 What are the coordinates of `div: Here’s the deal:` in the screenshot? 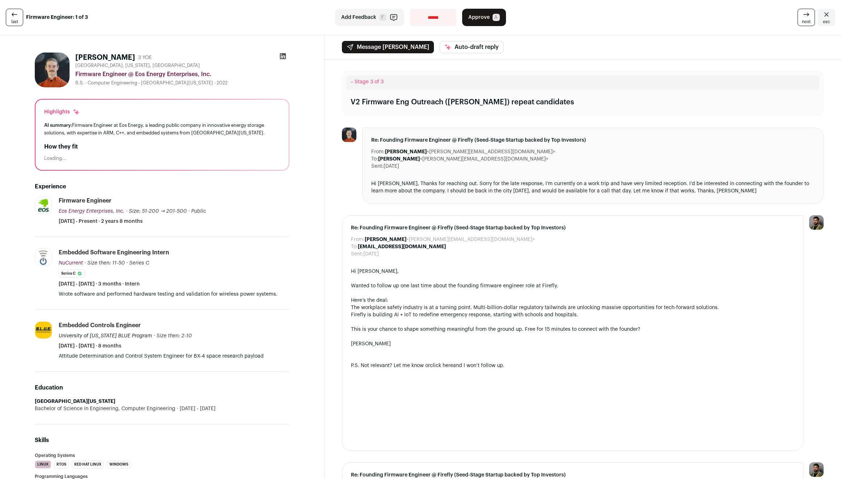 It's located at (573, 300).